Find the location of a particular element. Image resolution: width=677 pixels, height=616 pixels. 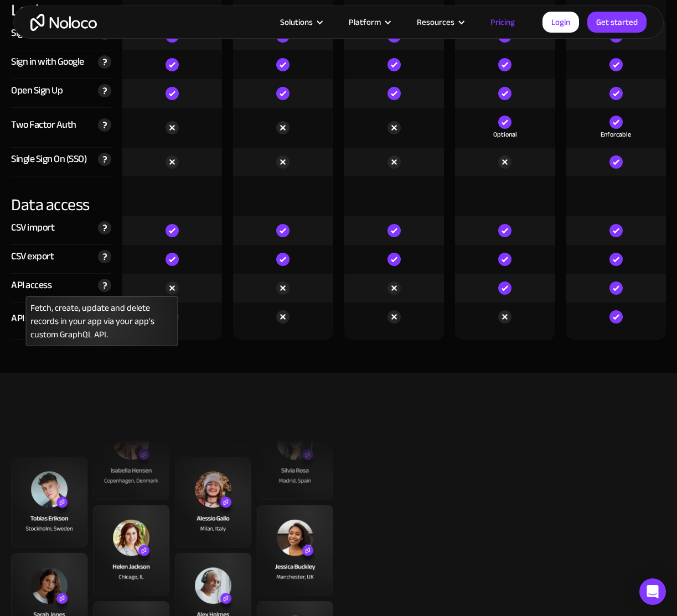

div: API access is located at coordinates (31, 286).